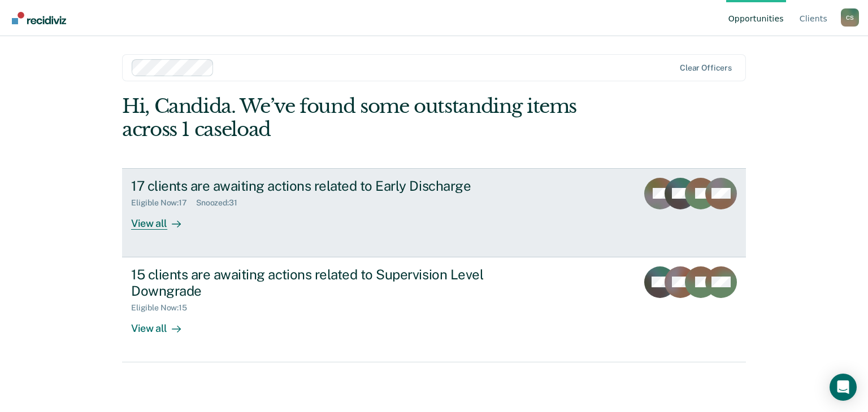 The image size is (868, 412). Describe the element at coordinates (434, 310) in the screenshot. I see `a: 15 clients are awaiting actions related to Supervision Level DowngradeEligible Now:15View all` at that location.